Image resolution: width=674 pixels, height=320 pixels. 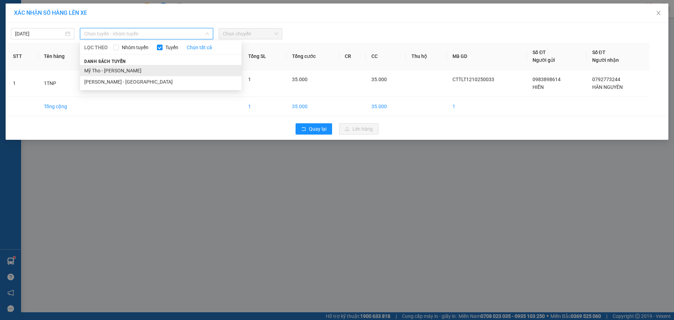 What do you see at coordinates (543, 60) in the screenshot?
I see `span: Người gửi` at bounding box center [543, 60].